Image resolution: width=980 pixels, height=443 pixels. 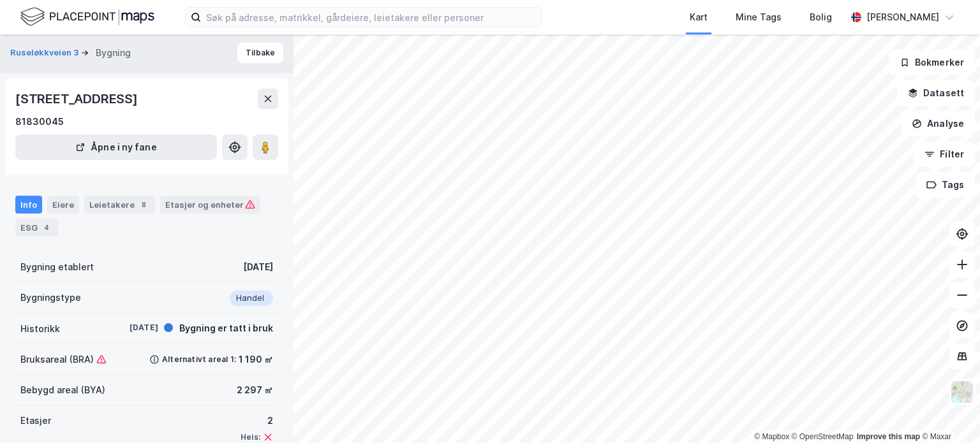 What do you see at coordinates (944, 155) in the screenshot?
I see `button: Filter` at bounding box center [944, 155].